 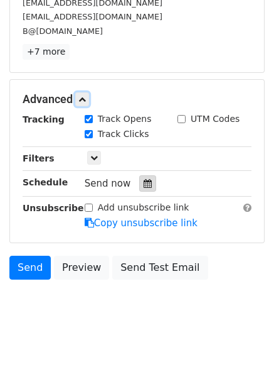 I want to click on strong: Unsubscribe, so click(x=53, y=208).